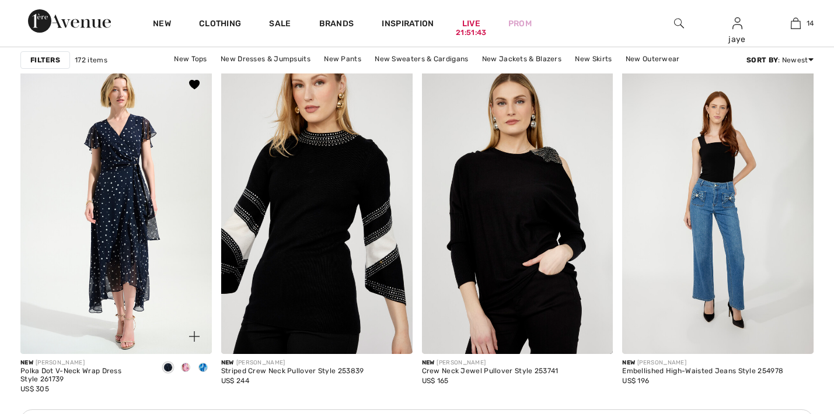  What do you see at coordinates (737, 39) in the screenshot?
I see `div: jaye` at bounding box center [737, 39].